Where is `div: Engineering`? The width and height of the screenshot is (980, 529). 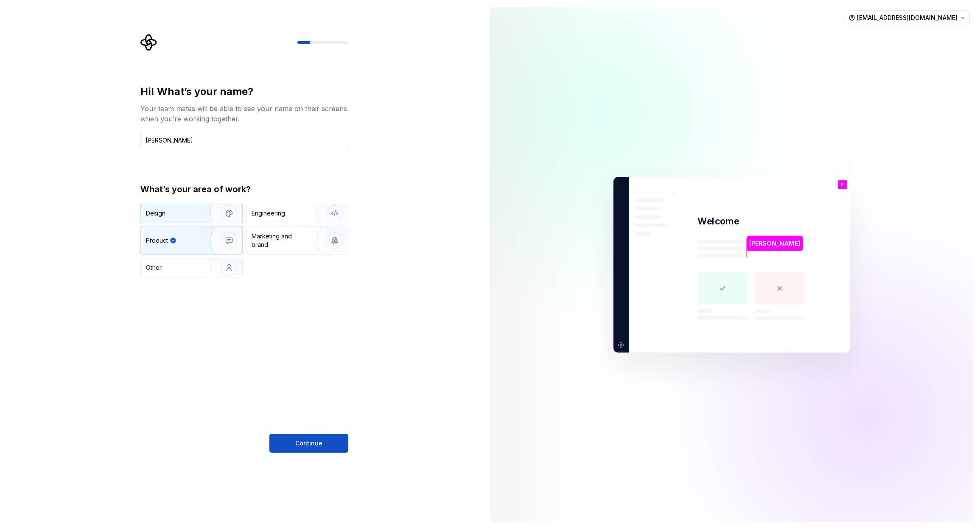
div: Engineering is located at coordinates (268, 213).